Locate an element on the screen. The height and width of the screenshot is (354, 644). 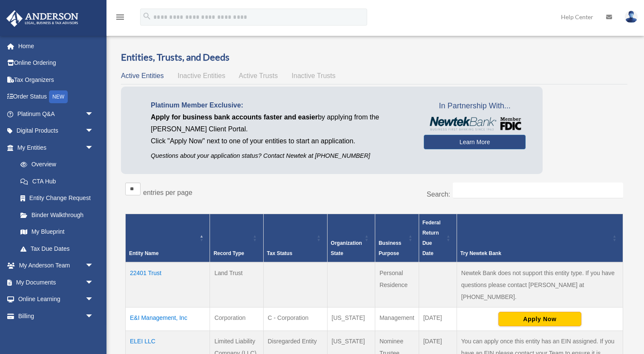
i: search is located at coordinates (147, 16).